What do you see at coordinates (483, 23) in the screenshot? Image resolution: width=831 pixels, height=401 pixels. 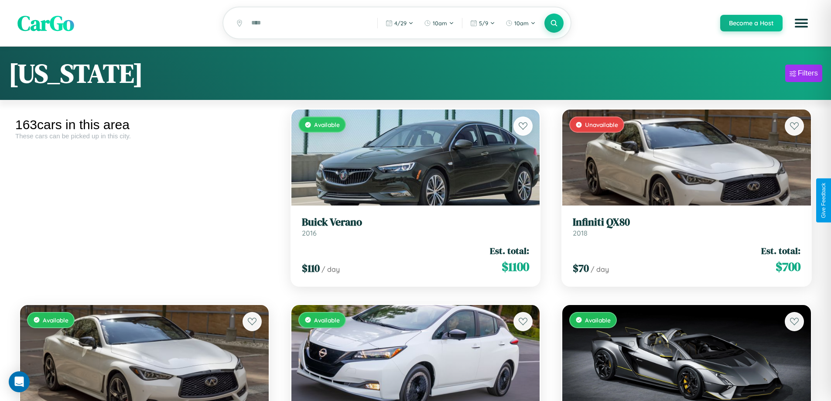 I see `span: 5 / 9` at bounding box center [483, 23].